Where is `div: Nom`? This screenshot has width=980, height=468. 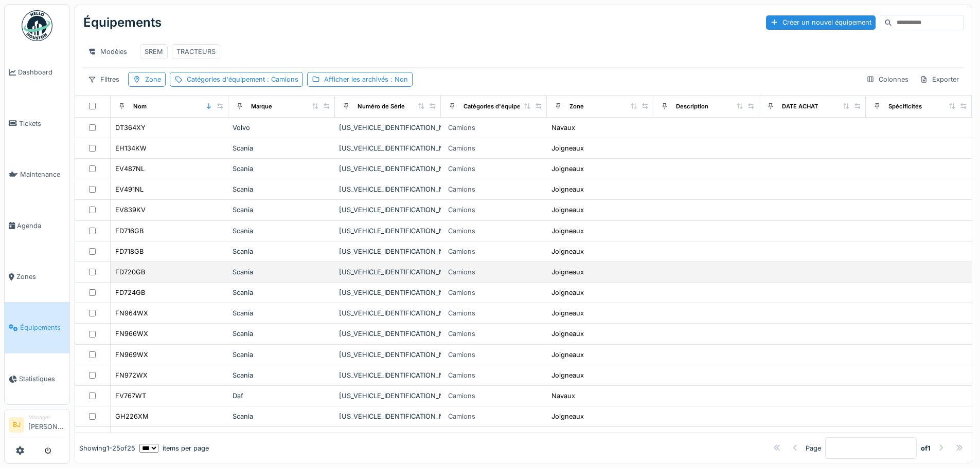 div: Nom is located at coordinates (140, 106).